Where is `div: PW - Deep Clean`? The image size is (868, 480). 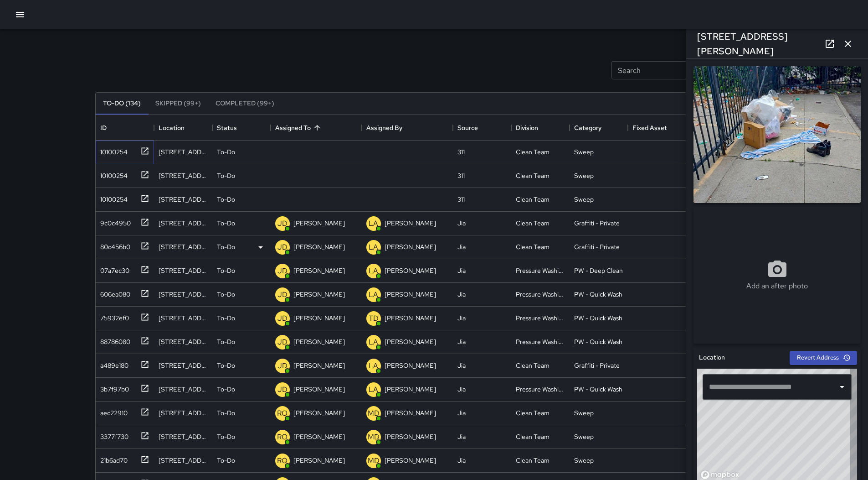
div: PW - Deep Clean is located at coordinates (598, 271).